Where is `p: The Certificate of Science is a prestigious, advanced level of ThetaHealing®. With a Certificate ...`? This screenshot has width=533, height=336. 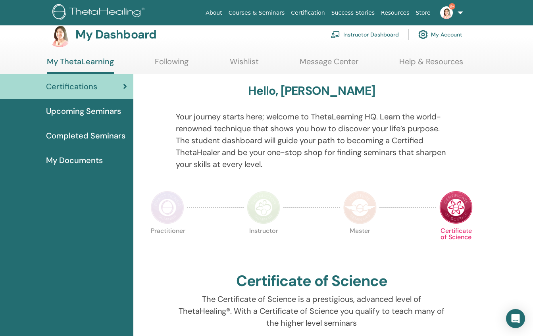 p: The Certificate of Science is a prestigious, advanced level of ThetaHealing®. With a Certificate ... is located at coordinates (312, 311).